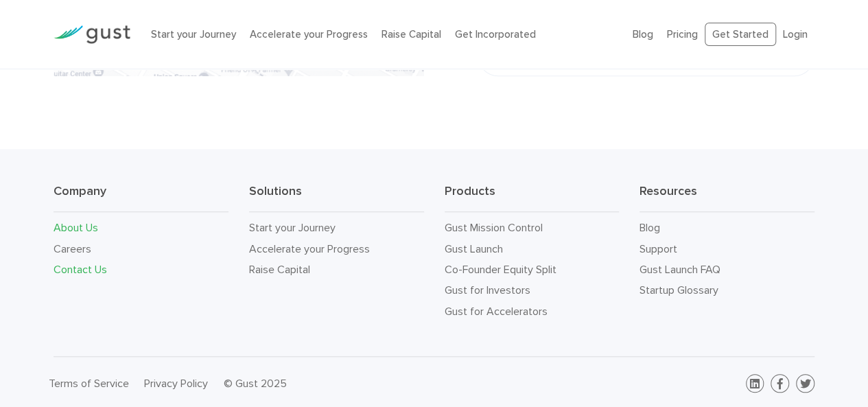 The width and height of the screenshot is (868, 407). Describe the element at coordinates (175, 383) in the screenshot. I see `a: Privacy Policy` at that location.